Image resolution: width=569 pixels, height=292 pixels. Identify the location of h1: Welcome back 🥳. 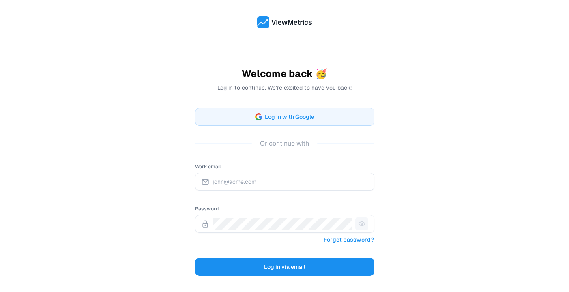
(285, 74).